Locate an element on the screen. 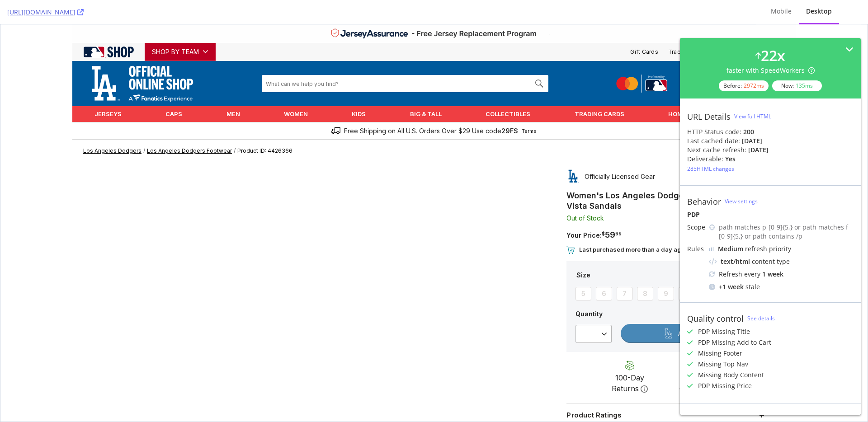 This screenshot has width=868, height=422. div: Missing Top Nav is located at coordinates (723, 364).